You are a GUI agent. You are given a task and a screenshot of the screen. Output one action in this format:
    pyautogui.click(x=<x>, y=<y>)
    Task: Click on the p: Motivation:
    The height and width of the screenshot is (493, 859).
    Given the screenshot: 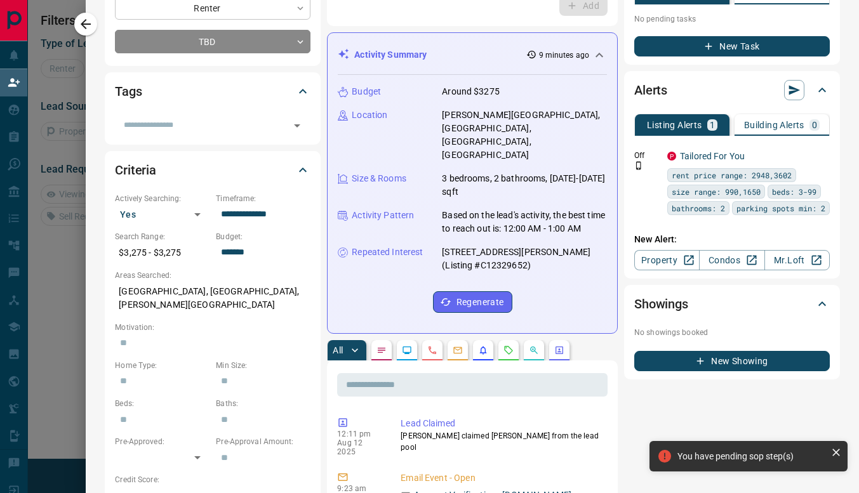 What is the action you would take?
    pyautogui.click(x=213, y=328)
    